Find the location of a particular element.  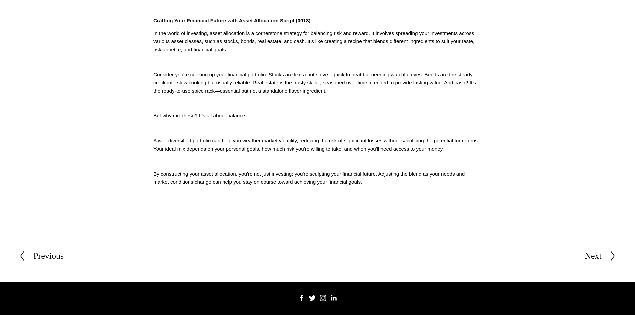

a: Instagram is located at coordinates (323, 298).